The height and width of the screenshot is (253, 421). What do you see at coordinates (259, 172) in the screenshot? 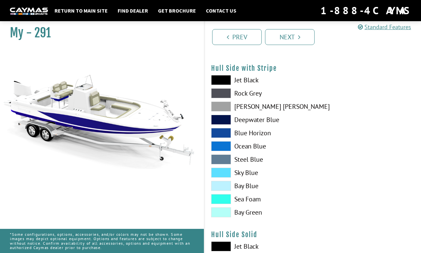
I see `label: Sky Blue` at bounding box center [259, 172].